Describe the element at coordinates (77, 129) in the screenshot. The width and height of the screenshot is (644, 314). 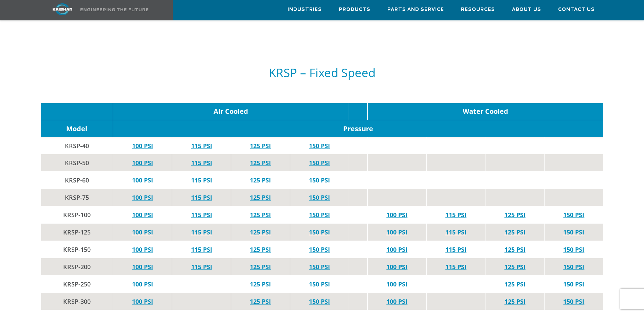
I see `td: Model` at that location.